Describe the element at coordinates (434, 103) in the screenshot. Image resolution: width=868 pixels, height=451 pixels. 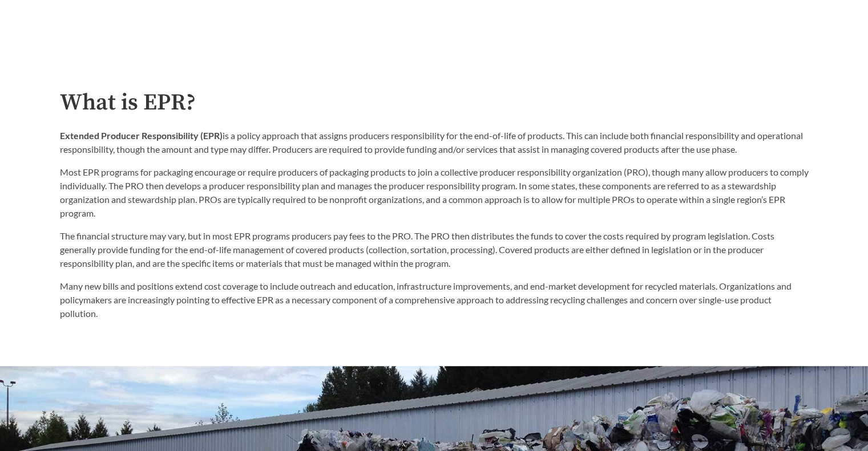
I see `h2: What is EPR?` at that location.